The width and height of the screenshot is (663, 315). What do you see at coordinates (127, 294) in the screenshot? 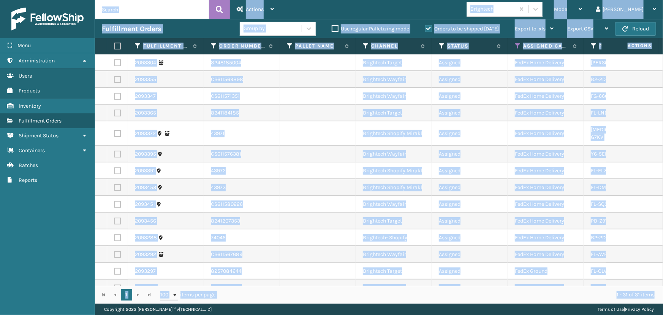
I see `a: 1` at bounding box center [127, 294].